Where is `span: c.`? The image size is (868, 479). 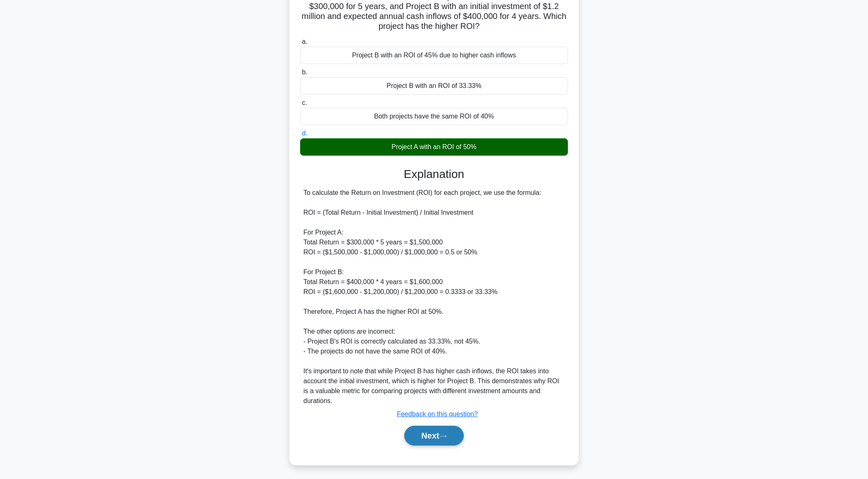 span: c. is located at coordinates (304, 103).